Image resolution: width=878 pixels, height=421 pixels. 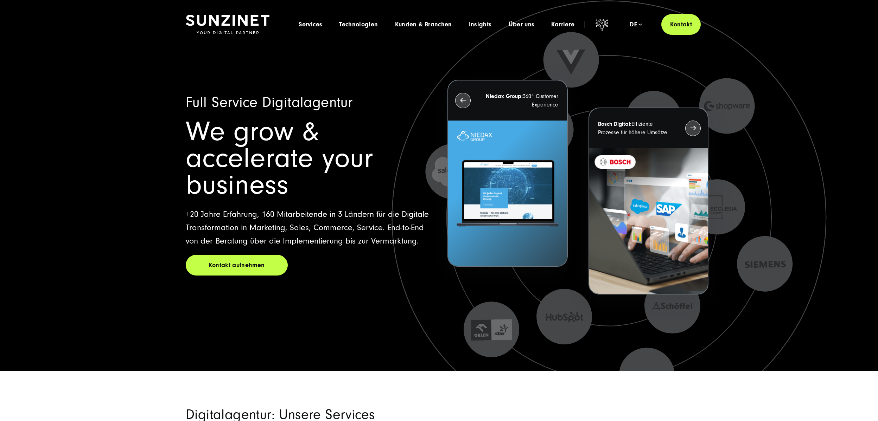 What do you see at coordinates (520, 101) in the screenshot?
I see `p: 360° Customer Experience` at bounding box center [520, 101].